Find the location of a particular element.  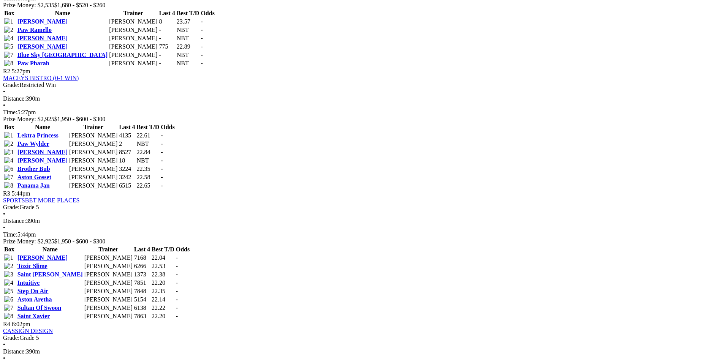

td: 6138 is located at coordinates (142, 308).